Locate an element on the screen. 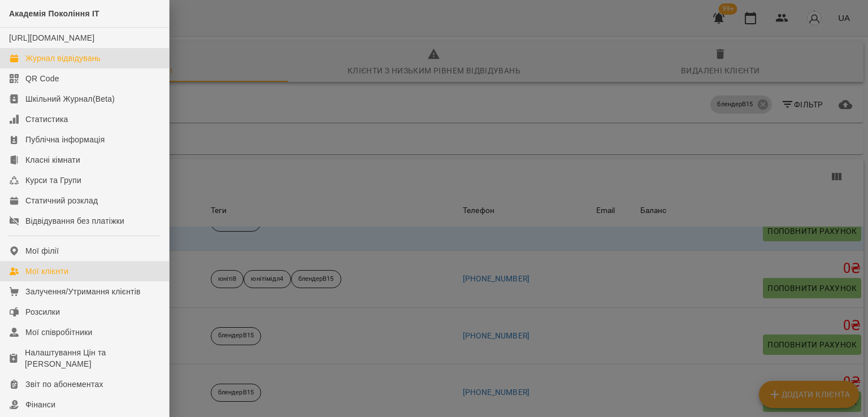 This screenshot has height=417, width=868. div: Статичний розклад is located at coordinates (62, 200).